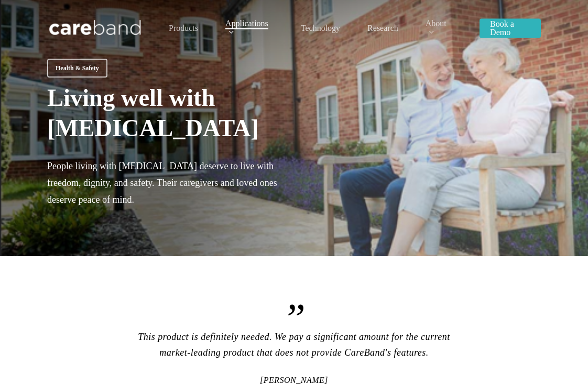  What do you see at coordinates (436, 23) in the screenshot?
I see `span: About` at bounding box center [436, 23].